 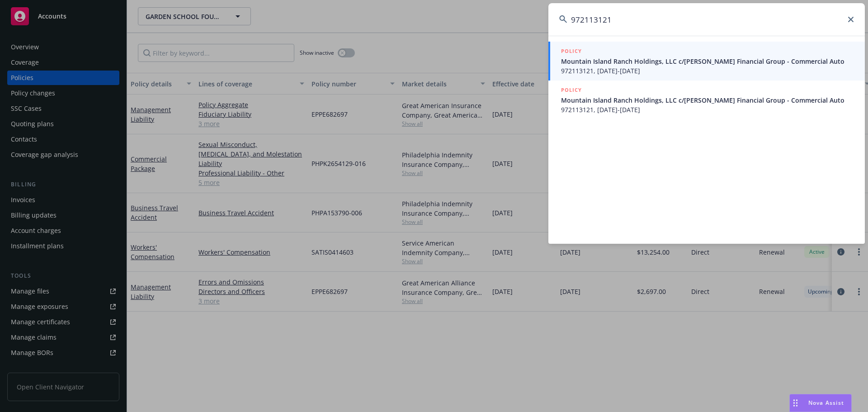 What do you see at coordinates (820, 403) in the screenshot?
I see `button: Nova Assist` at bounding box center [820, 403].